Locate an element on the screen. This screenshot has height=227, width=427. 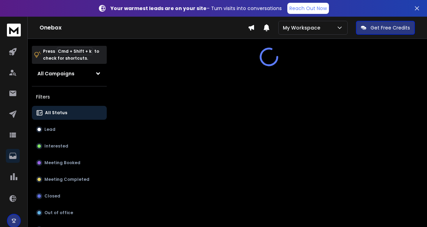
button: All Campaigns is located at coordinates (69, 73).